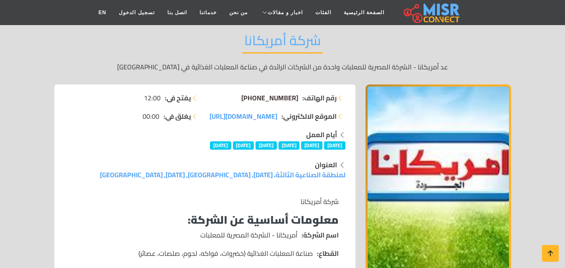 Image resolution: width=565 pixels, height=268 pixels. Describe the element at coordinates (320, 235) in the screenshot. I see `strong: اسم الشركة:` at that location.